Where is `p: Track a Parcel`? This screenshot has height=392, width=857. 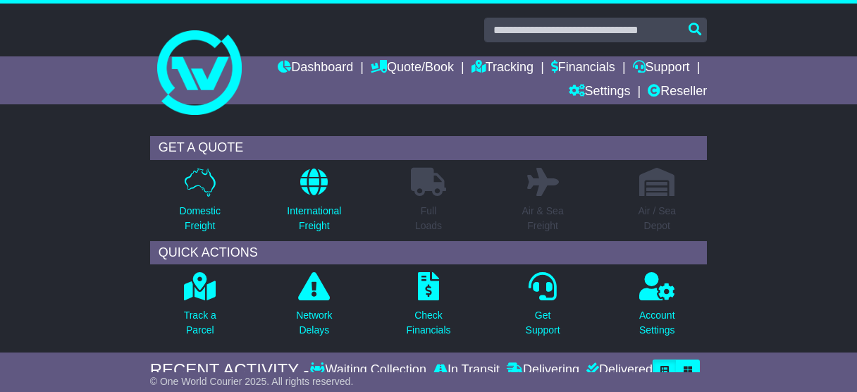
p: Track a Parcel is located at coordinates (200, 323).